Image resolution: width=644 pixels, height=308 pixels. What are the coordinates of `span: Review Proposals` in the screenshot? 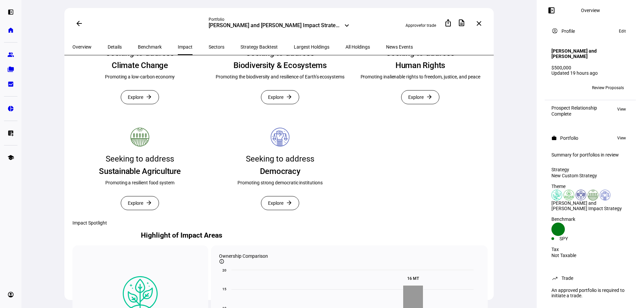 It's located at (608, 88).